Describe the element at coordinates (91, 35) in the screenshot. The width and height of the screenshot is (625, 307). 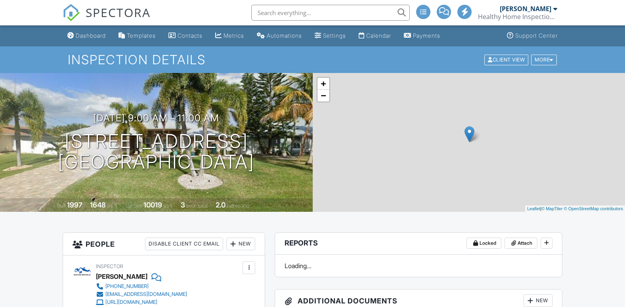
I see `div: Dashboard` at that location.